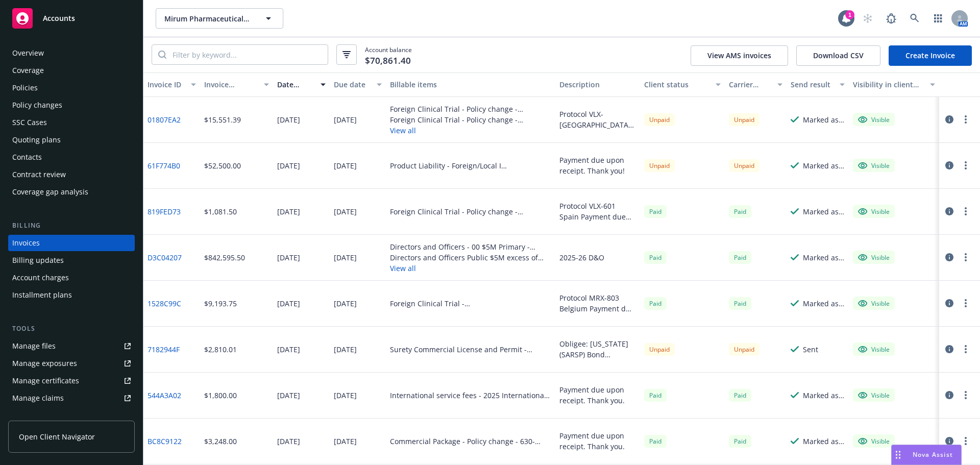 The width and height of the screenshot is (980, 465). Describe the element at coordinates (222, 166) in the screenshot. I see `div: $52,500.00` at that location.